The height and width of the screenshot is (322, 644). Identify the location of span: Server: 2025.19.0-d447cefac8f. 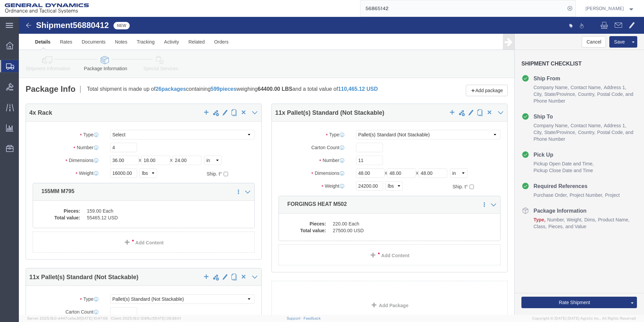
(68, 318).